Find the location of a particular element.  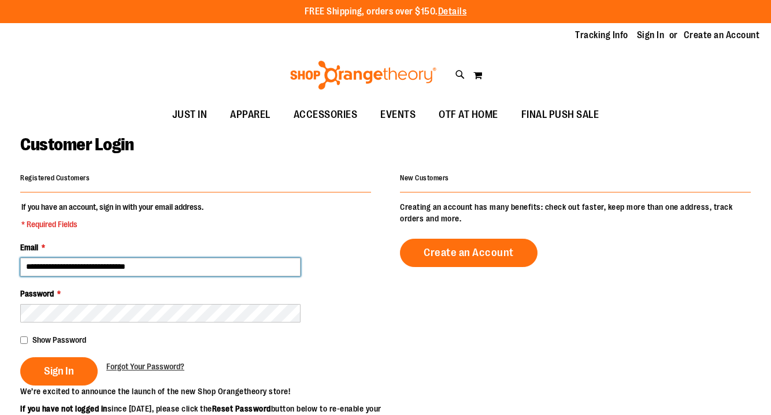

a: Forgot Your Password? is located at coordinates (145, 366).